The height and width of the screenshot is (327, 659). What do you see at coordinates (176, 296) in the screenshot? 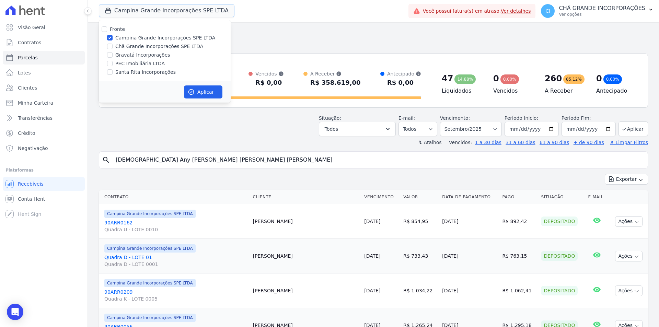
I see `a: 90ARR0209Quadra K - LOTE 0005` at bounding box center [176, 296].